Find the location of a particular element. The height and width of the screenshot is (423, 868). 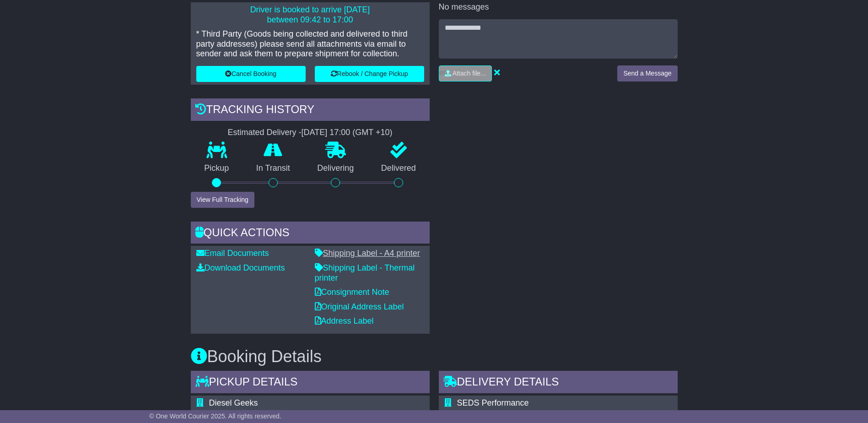

span: SEDS Performance is located at coordinates (493, 403).